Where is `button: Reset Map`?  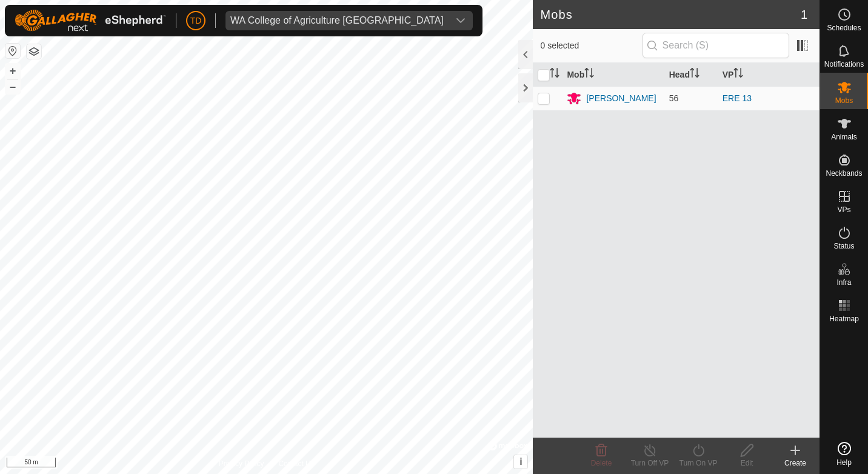 button: Reset Map is located at coordinates (13, 51).